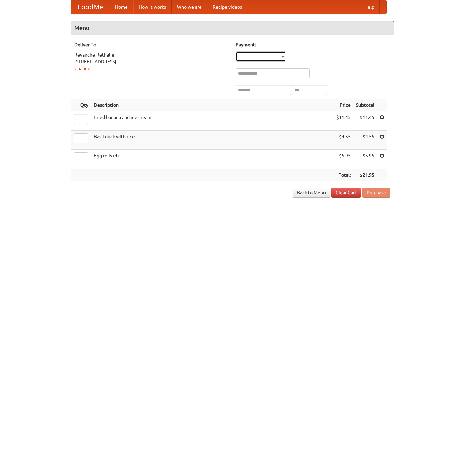 This screenshot has width=457, height=476. I want to click on th: Total:, so click(344, 175).